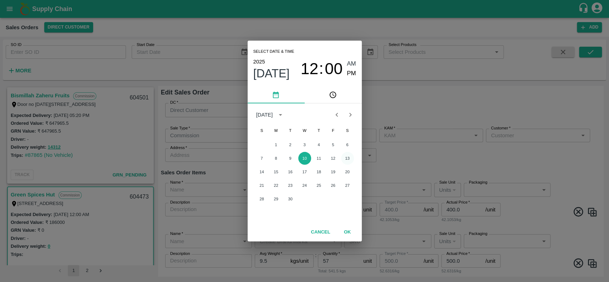 This screenshot has height=282, width=609. What do you see at coordinates (305, 172) in the screenshot?
I see `button: 17` at bounding box center [305, 172].